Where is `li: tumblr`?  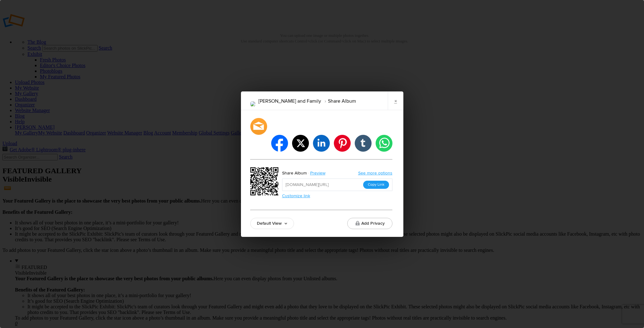 li: tumblr is located at coordinates (364, 143).